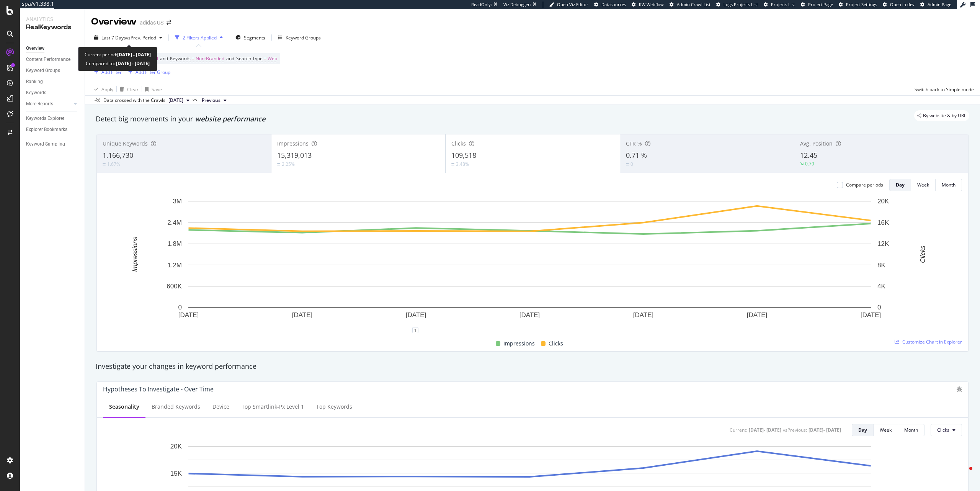  I want to click on div: Switch back to Simple mode, so click(944, 89).